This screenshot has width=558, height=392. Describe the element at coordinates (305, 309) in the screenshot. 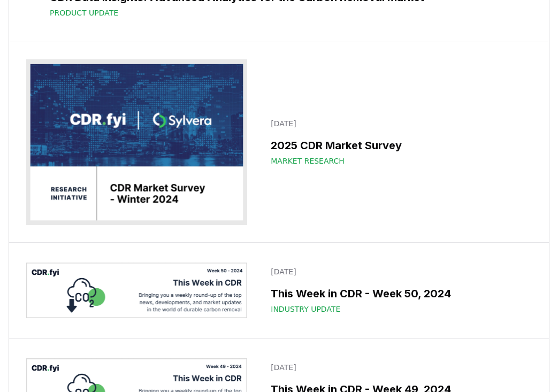

I see `span: Industry Update` at that location.